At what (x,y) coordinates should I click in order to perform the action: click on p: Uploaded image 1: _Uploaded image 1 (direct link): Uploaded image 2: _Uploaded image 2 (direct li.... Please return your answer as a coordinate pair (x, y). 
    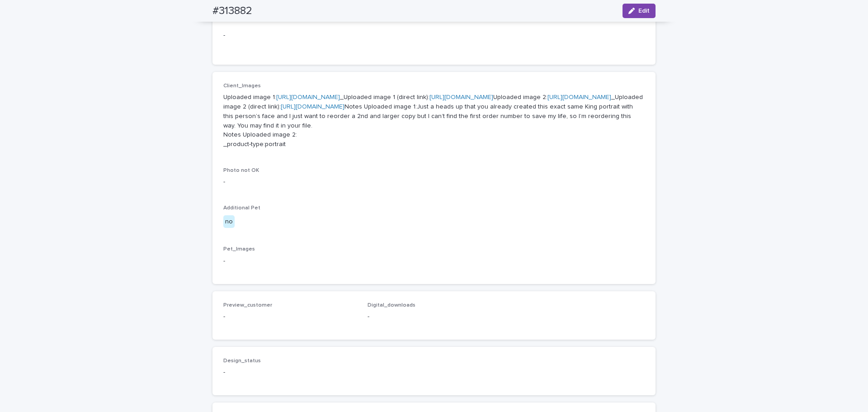
    Looking at the image, I should click on (434, 120).